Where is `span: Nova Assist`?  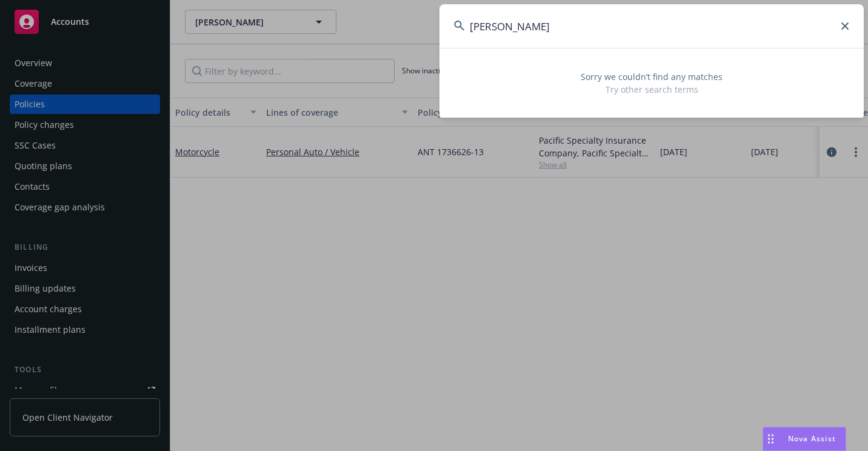
span: Nova Assist is located at coordinates (812, 439).